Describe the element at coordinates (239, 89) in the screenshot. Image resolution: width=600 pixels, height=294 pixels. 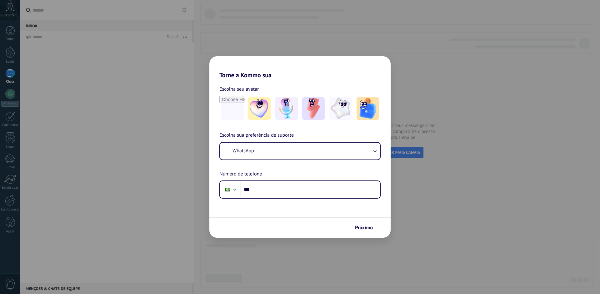
I see `span: Escolha seu avatar` at that location.